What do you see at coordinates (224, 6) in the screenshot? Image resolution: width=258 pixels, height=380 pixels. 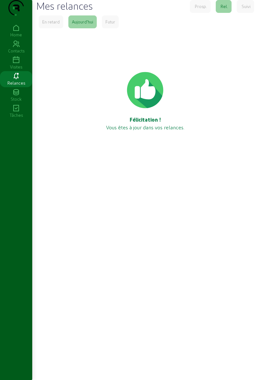 I see `div: Rel.` at bounding box center [224, 6].